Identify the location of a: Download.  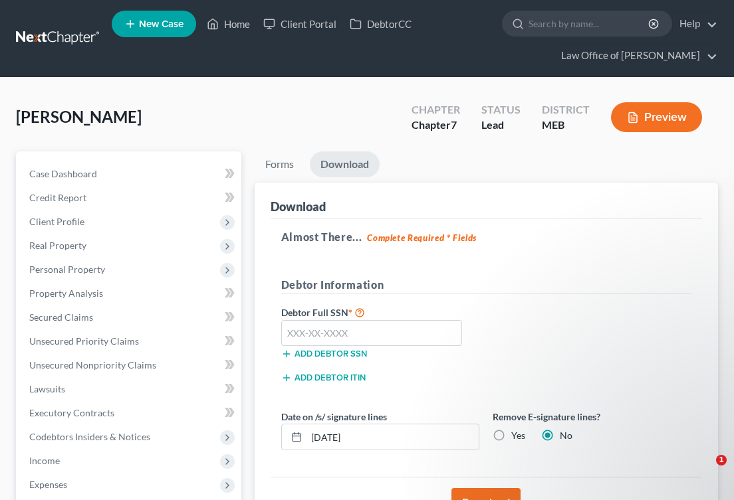
(344, 164).